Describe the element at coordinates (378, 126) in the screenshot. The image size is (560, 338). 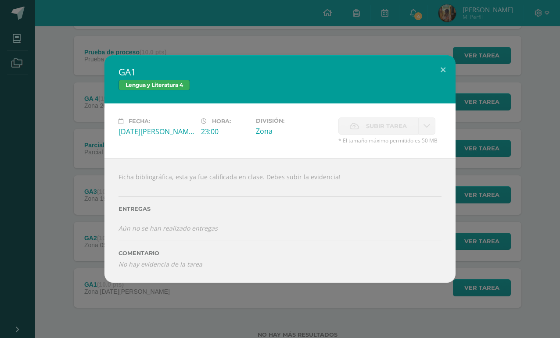
I see `label: La fecha de entrega ha expirado` at that location.